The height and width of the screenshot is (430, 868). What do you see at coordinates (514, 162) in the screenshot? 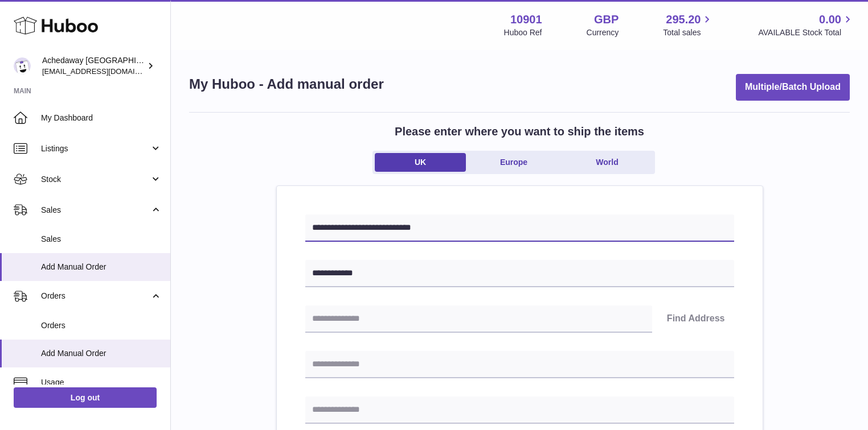
I see `a: Europe` at bounding box center [514, 162].